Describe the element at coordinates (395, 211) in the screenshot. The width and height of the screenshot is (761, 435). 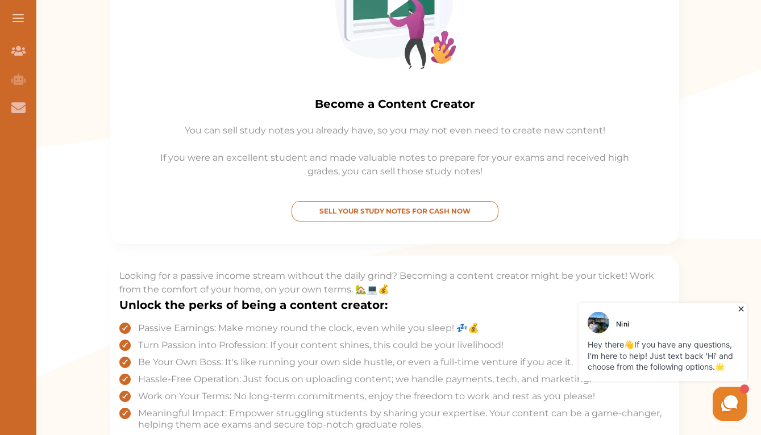
I see `p: SELL YOUR STUDY NOTES FOR CASH NOW` at that location.